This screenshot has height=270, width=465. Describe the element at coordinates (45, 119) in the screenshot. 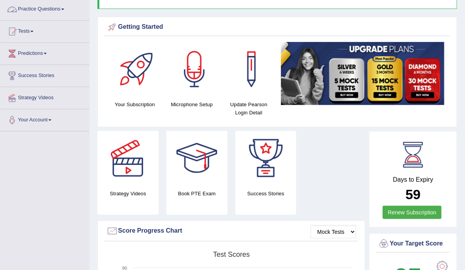

I see `a: Your Account` at that location.